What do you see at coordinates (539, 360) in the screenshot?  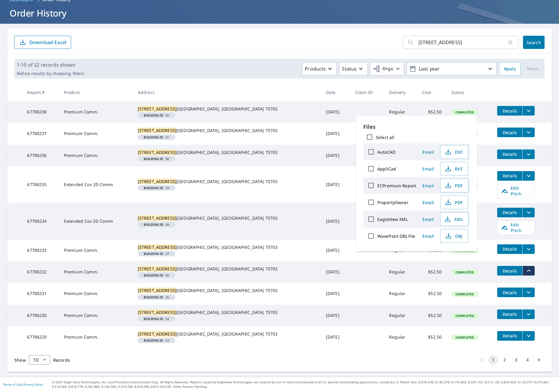 I see `button: Go to next page` at bounding box center [539, 360].